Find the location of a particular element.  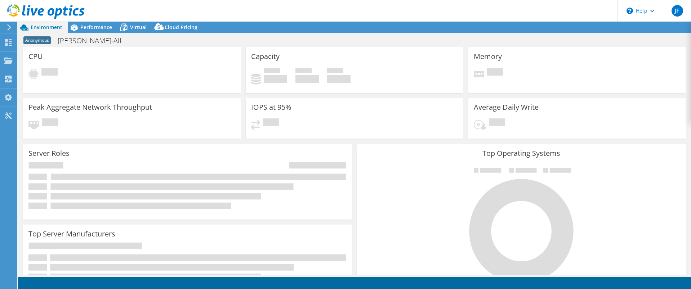

svg: \n is located at coordinates (630, 11).